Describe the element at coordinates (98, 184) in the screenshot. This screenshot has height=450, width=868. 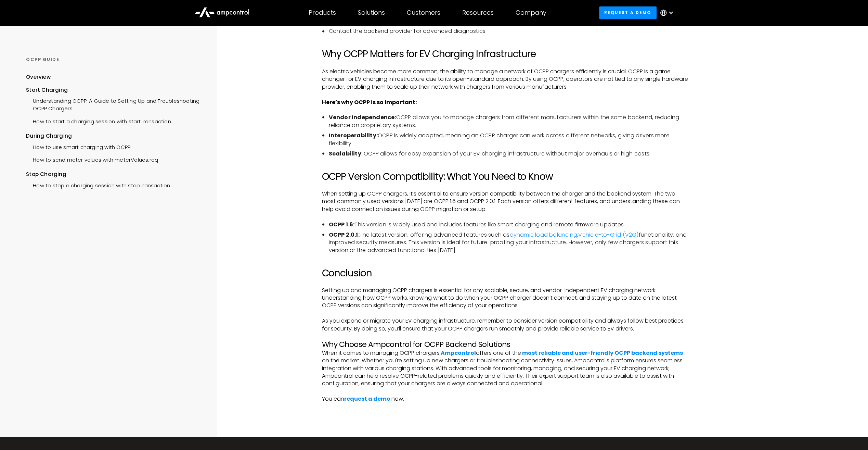
I see `a: How to stop a charging session with stopTransaction` at that location.